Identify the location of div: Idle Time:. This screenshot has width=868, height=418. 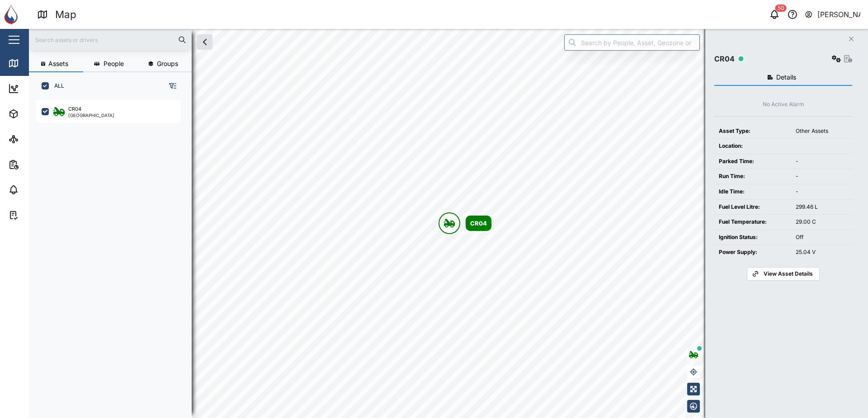
(752, 192).